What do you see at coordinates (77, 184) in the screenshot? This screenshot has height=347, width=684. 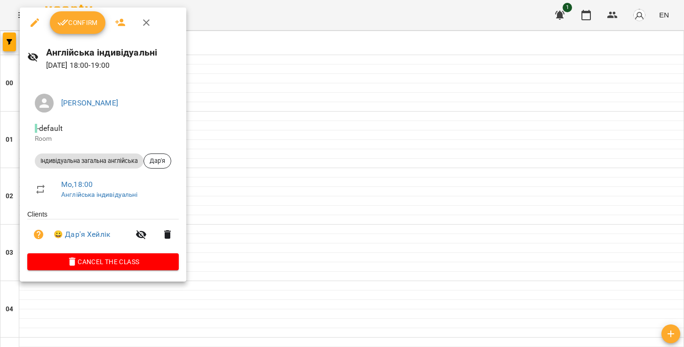 I see `a: Mo , 18:00` at bounding box center [77, 184].